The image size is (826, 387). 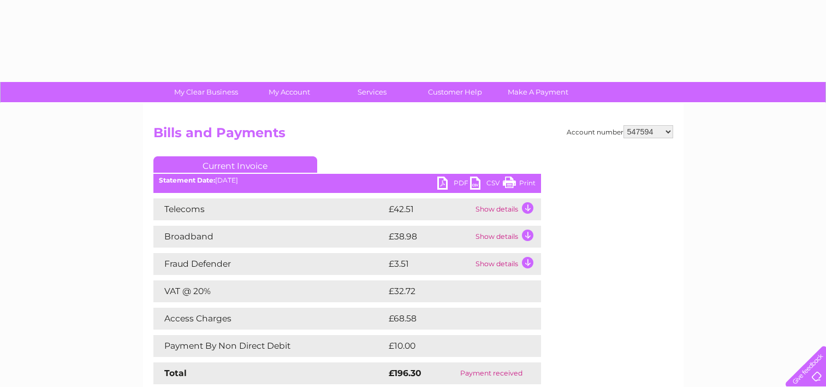 What do you see at coordinates (519, 184) in the screenshot?
I see `a: Print` at bounding box center [519, 184].